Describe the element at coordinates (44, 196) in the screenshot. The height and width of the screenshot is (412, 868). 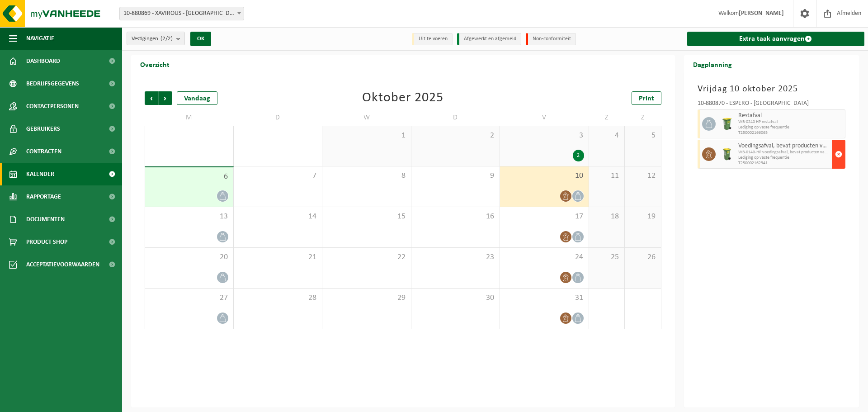
I see `span: Rapportage` at that location.